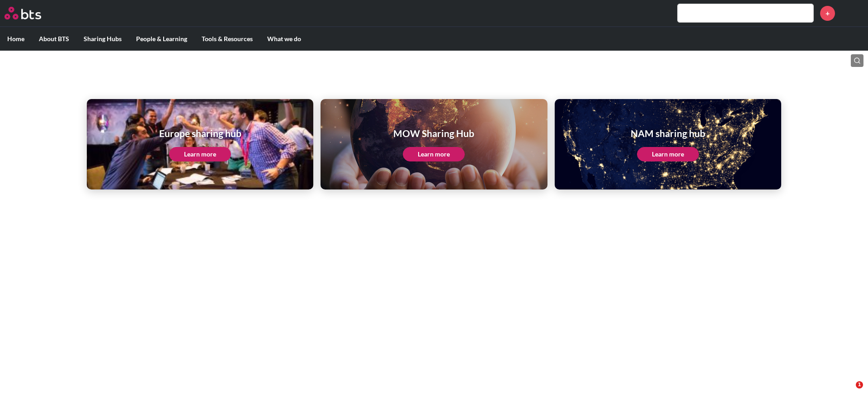  I want to click on label: Sharing Hubs, so click(102, 39).